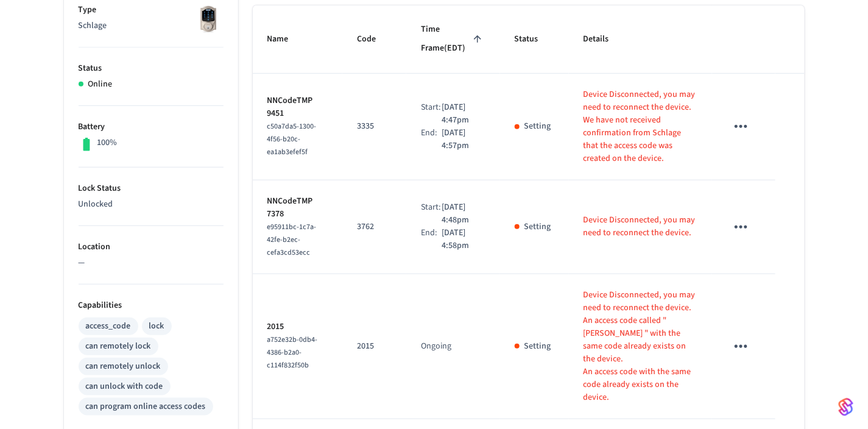 The image size is (868, 429). Describe the element at coordinates (286, 39) in the screenshot. I see `span: Name` at that location.